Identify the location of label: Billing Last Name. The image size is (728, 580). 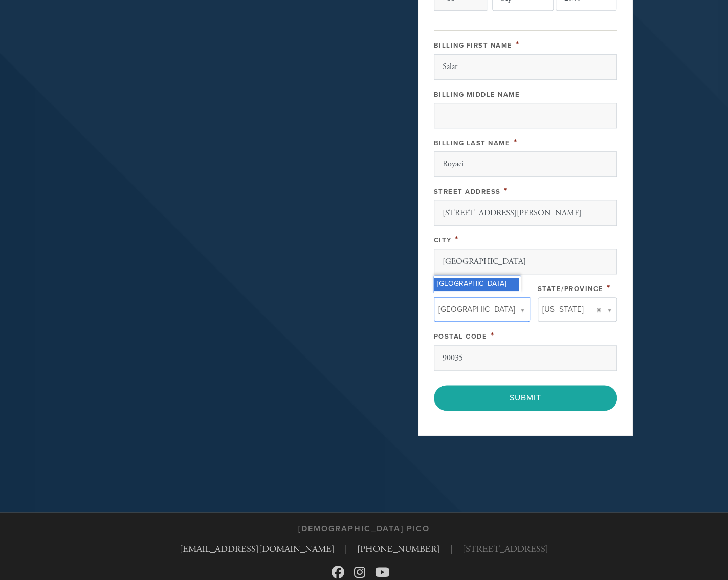
(472, 143).